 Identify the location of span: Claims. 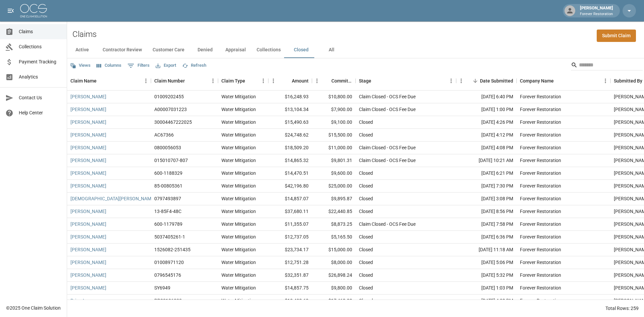
(40, 31).